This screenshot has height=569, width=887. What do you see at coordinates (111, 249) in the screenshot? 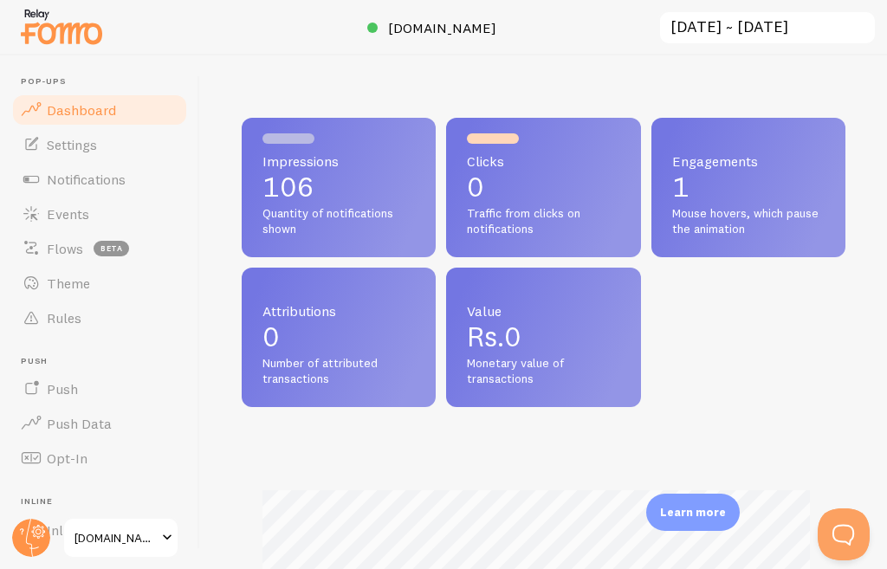
I see `span: beta` at bounding box center [111, 249].